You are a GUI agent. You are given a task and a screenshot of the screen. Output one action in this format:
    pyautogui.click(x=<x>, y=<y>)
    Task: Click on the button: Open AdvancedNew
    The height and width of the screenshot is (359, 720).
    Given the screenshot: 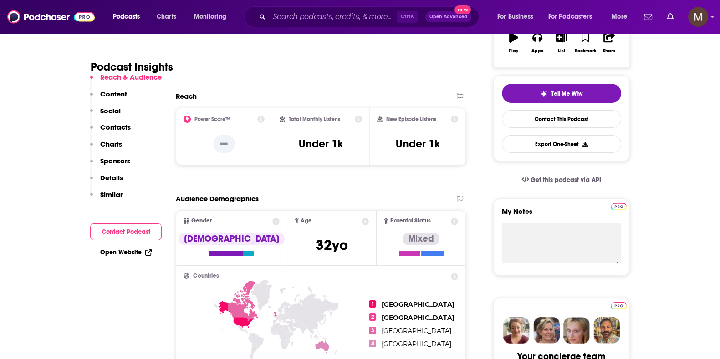 What is the action you would take?
    pyautogui.click(x=448, y=17)
    